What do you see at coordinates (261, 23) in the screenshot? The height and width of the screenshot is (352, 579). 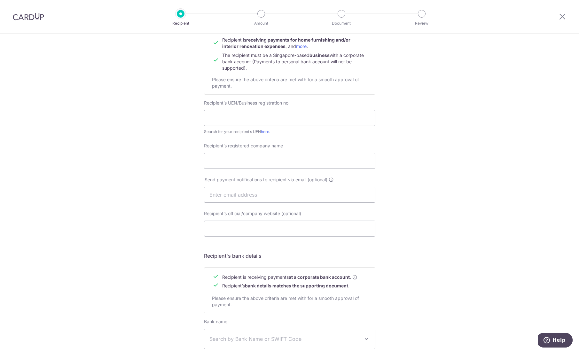 I see `p: Amount` at bounding box center [261, 23].